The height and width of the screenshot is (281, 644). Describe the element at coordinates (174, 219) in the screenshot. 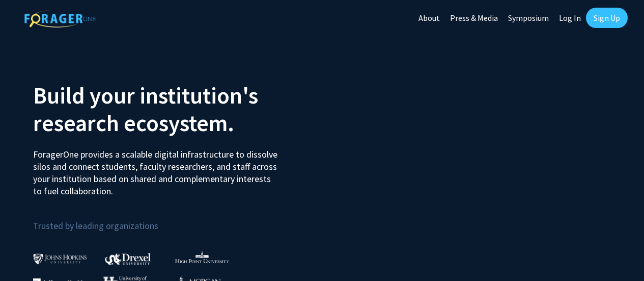

I see `p: Trusted by leading organizations` at that location.